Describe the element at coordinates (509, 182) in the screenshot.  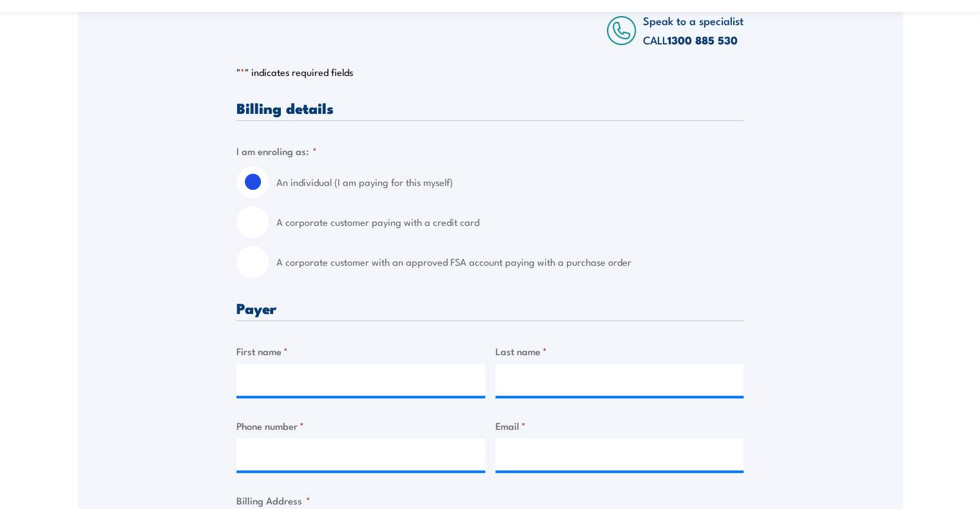
I see `label: An individual (I am paying for this myself)` at that location.